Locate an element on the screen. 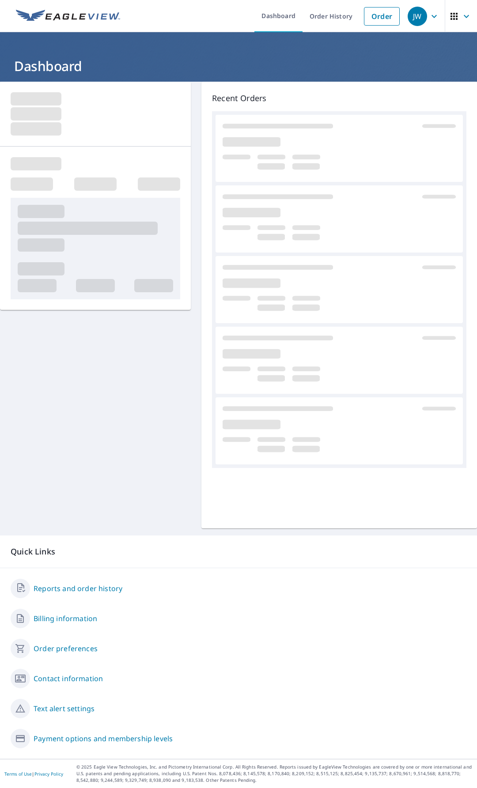 The width and height of the screenshot is (477, 788). a: Order preferences is located at coordinates (65, 648).